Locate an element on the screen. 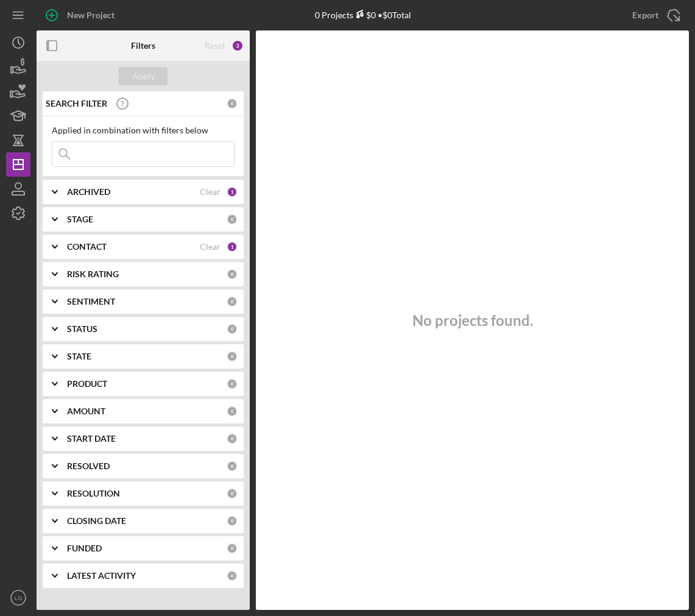 The width and height of the screenshot is (695, 616). b: PRODUCT is located at coordinates (87, 384).